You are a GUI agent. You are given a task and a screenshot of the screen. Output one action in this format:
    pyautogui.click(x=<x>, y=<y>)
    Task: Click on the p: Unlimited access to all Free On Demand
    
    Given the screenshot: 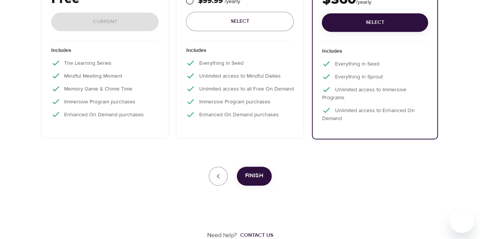 What is the action you would take?
    pyautogui.click(x=240, y=89)
    